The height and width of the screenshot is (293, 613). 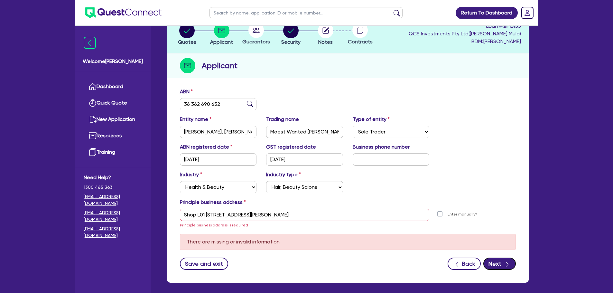 What do you see at coordinates (291, 147) in the screenshot?
I see `label: GST registered date` at bounding box center [291, 147].